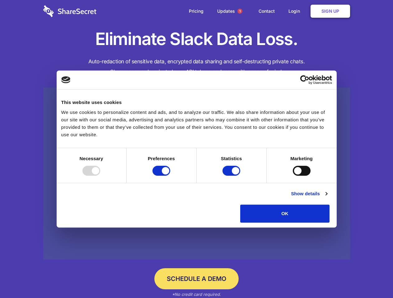 The image size is (393, 298). What do you see at coordinates (196, 67) in the screenshot?
I see `h4: Auto-redaction of sensitive data, encrypted data sharing and self-destructing private chats. Shar...` at bounding box center [196, 67].